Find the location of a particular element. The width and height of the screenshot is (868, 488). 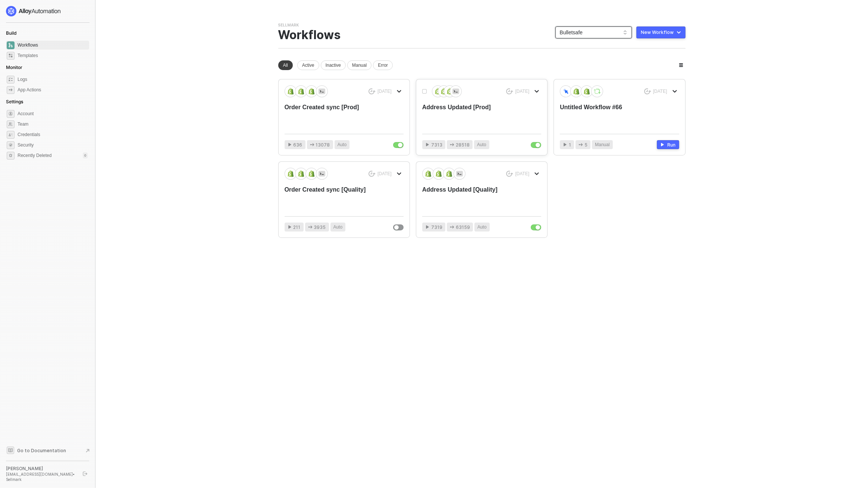

div: Address Updated [Prod] is located at coordinates (469, 115).